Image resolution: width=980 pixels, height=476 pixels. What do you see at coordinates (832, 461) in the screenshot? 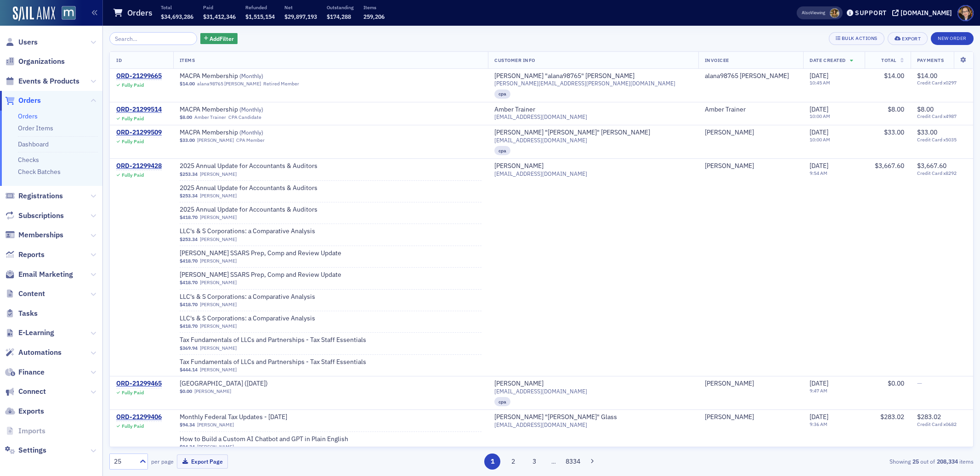
I see `div: Showing out of items` at bounding box center [832, 461].